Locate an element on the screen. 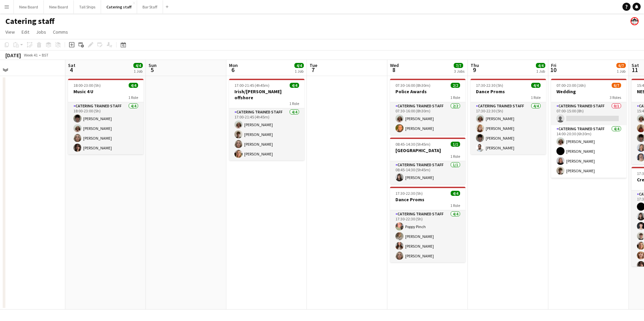  span: Comms is located at coordinates (60, 32).